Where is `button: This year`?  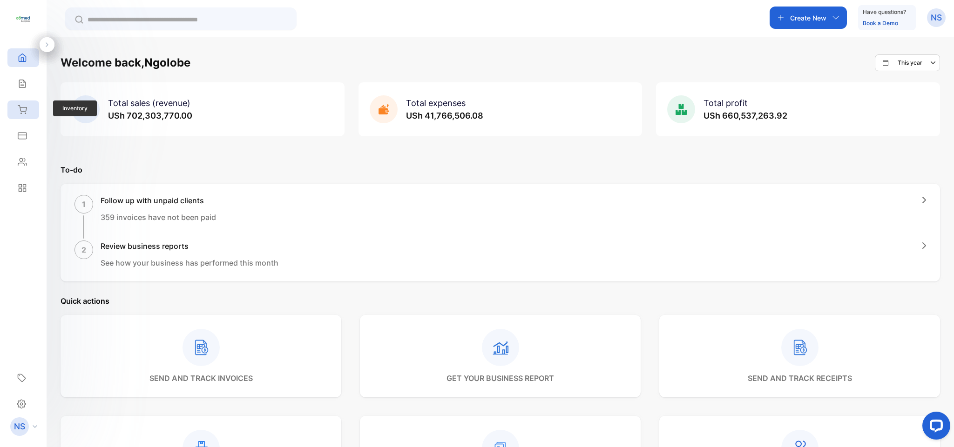 button: This year is located at coordinates (907, 63).